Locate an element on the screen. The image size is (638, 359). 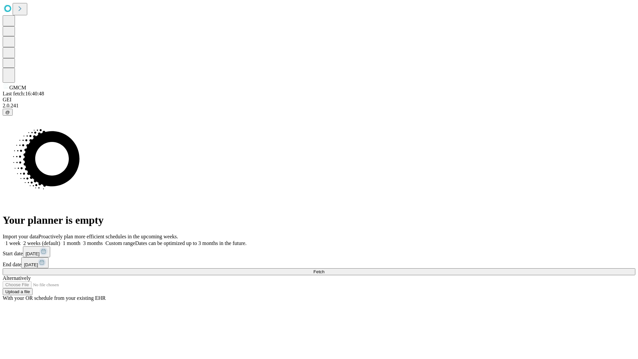
span: Fetch is located at coordinates (319, 272).